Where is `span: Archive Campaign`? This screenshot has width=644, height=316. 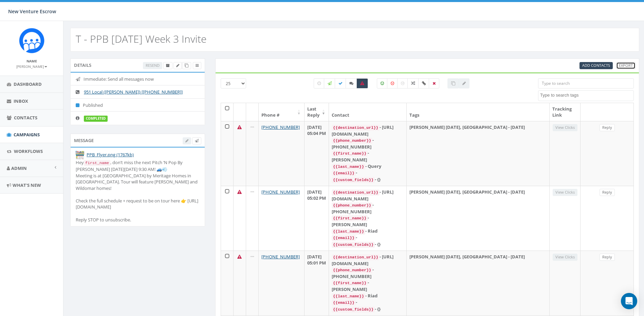
span: Archive Campaign is located at coordinates (168, 65).